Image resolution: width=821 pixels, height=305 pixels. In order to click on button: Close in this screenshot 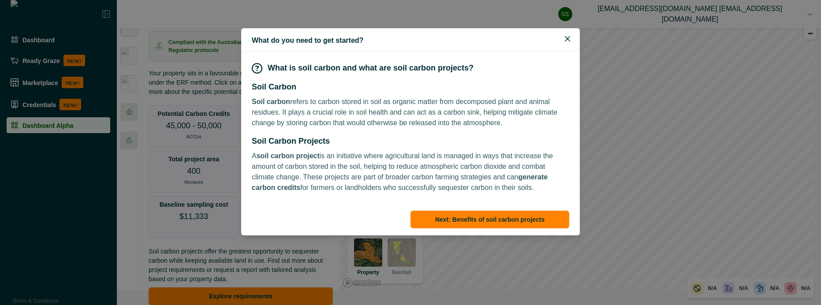, I will do `click(567, 39)`.